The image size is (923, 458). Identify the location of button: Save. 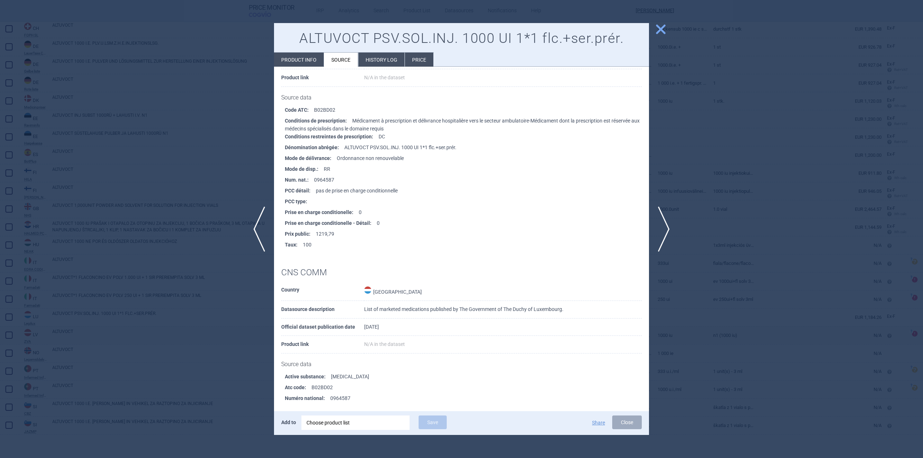
(433, 423).